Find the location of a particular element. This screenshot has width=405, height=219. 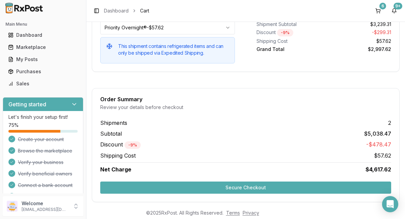

span: Shipments is located at coordinates (114, 123).